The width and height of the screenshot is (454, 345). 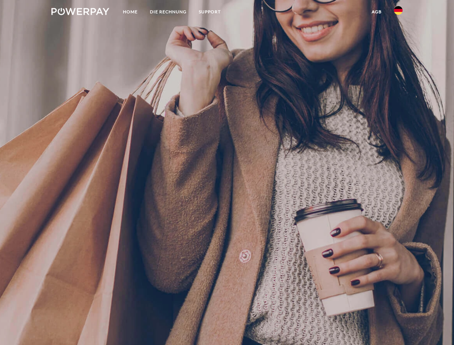 What do you see at coordinates (80, 11) in the screenshot?
I see `img: logo-powerpay-white.svg` at bounding box center [80, 11].